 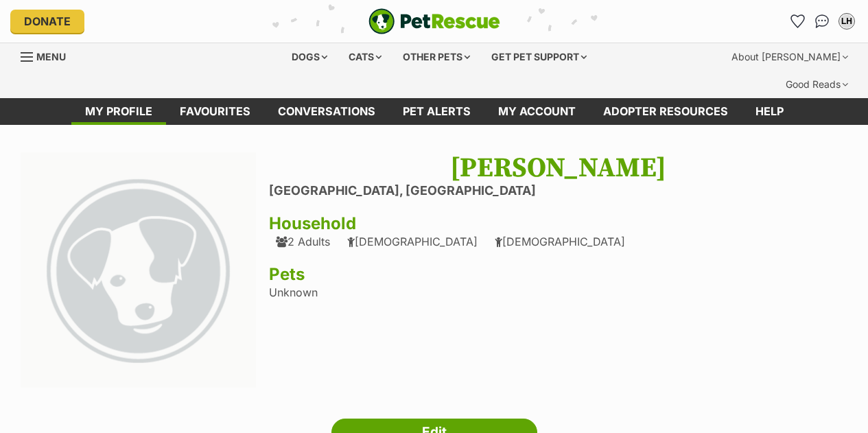 What do you see at coordinates (436, 111) in the screenshot?
I see `a: Pet alerts` at bounding box center [436, 111].